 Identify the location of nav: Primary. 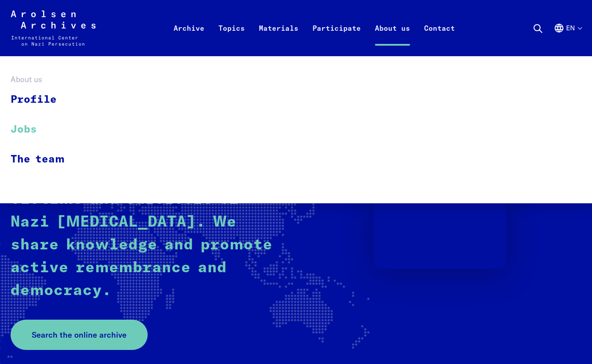
(314, 28).